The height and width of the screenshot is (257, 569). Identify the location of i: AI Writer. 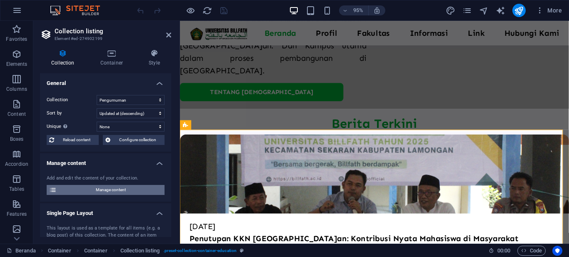
(500, 10).